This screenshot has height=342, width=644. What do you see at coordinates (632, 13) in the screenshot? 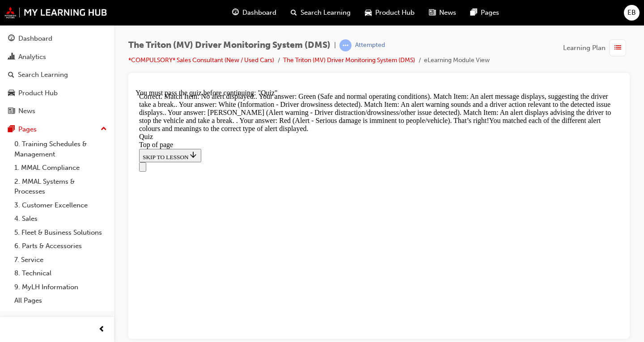
I see `span: EB` at bounding box center [632, 13].